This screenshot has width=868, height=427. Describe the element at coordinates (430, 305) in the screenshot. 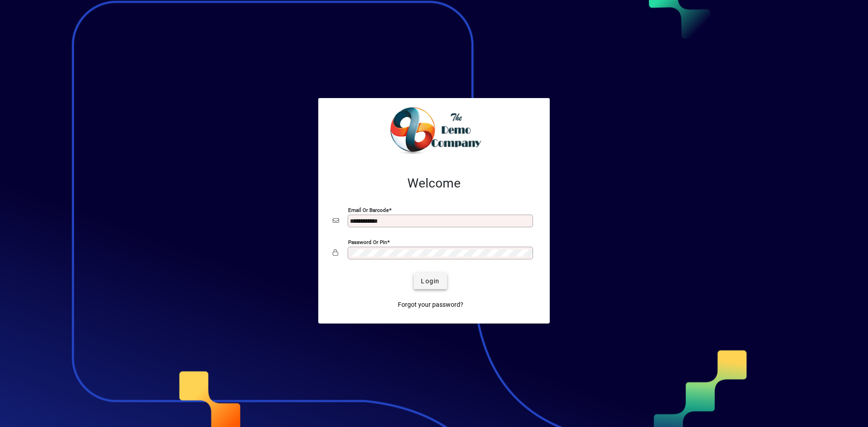

I see `span: Forgot your password?` at that location.